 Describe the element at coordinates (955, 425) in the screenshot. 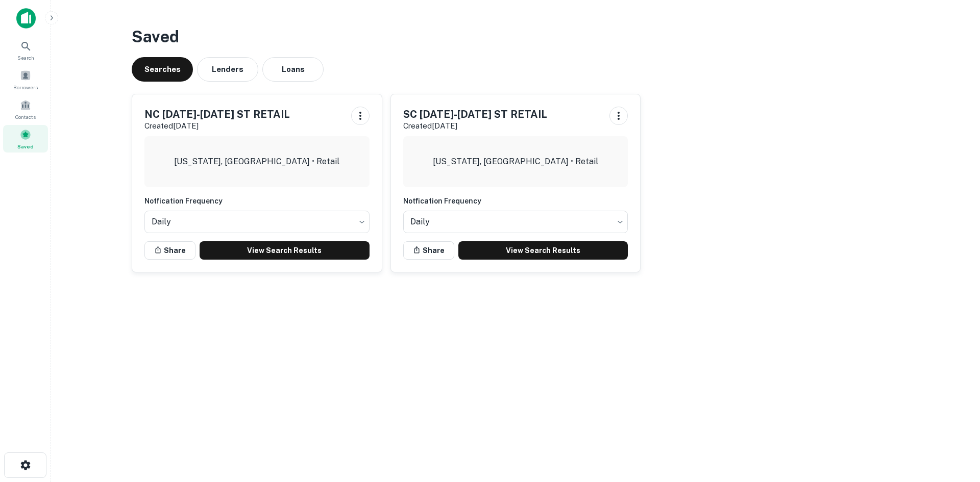

I see `div: Chat Widget` at that location.